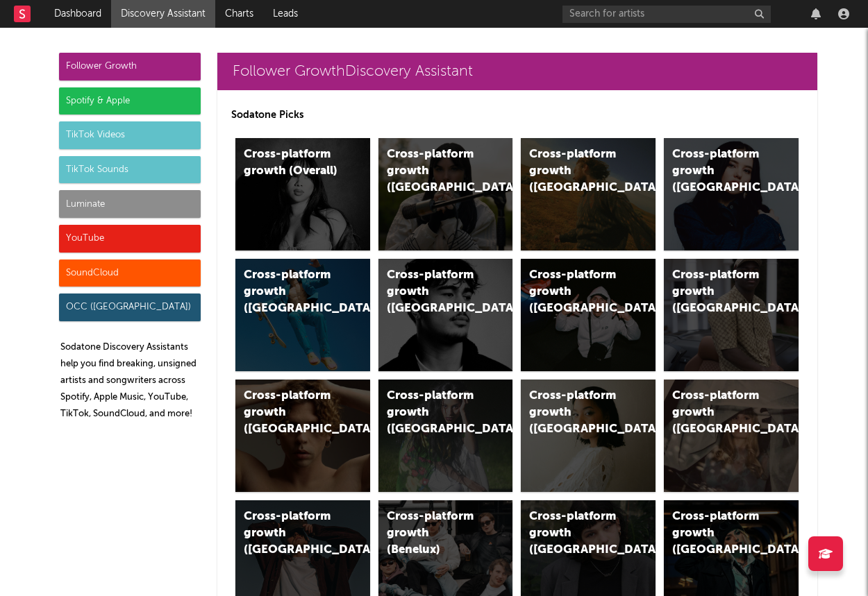 Image resolution: width=868 pixels, height=596 pixels. I want to click on a: Follower GrowthDiscovery Assistant, so click(517, 72).